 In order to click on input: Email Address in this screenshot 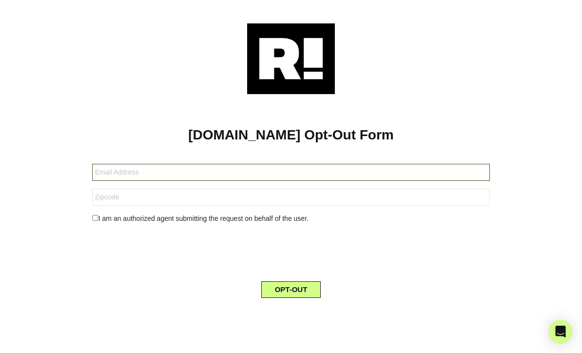, I will do `click(291, 172)`.